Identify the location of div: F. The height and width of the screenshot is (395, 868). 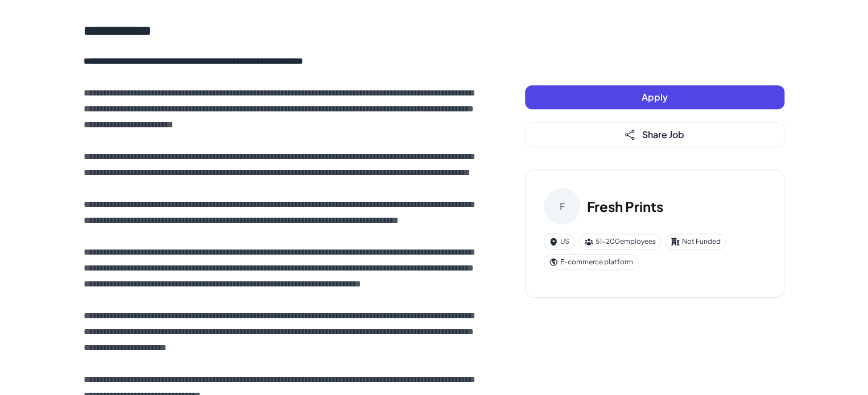
(562, 206).